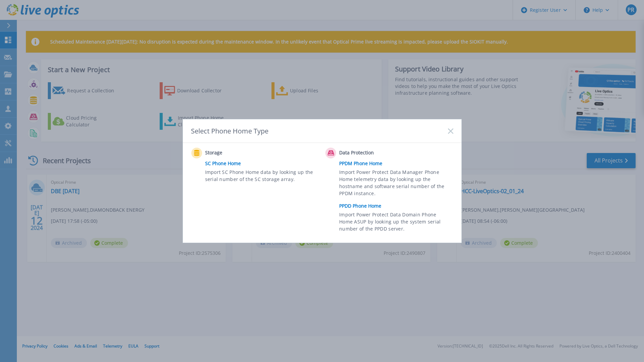 This screenshot has height=362, width=644. Describe the element at coordinates (398, 206) in the screenshot. I see `a: PPDD Phone Home` at that location.